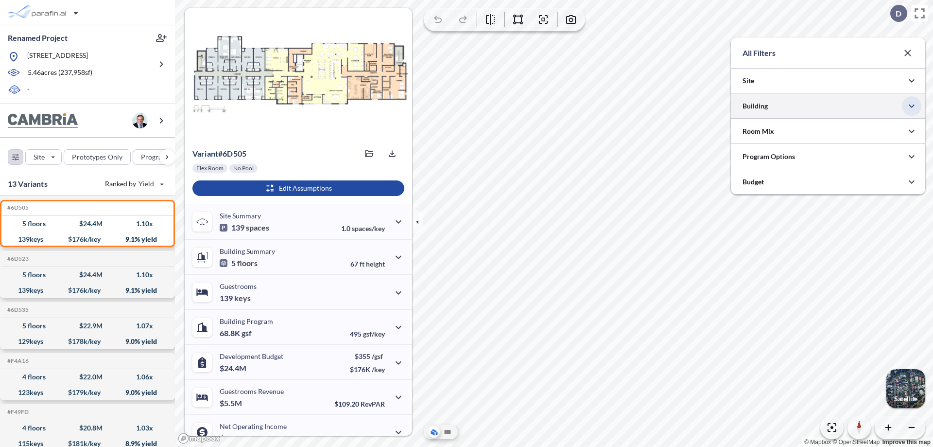 The width and height of the screenshot is (933, 447). Describe the element at coordinates (28, 184) in the screenshot. I see `p: 13 Variants` at that location.